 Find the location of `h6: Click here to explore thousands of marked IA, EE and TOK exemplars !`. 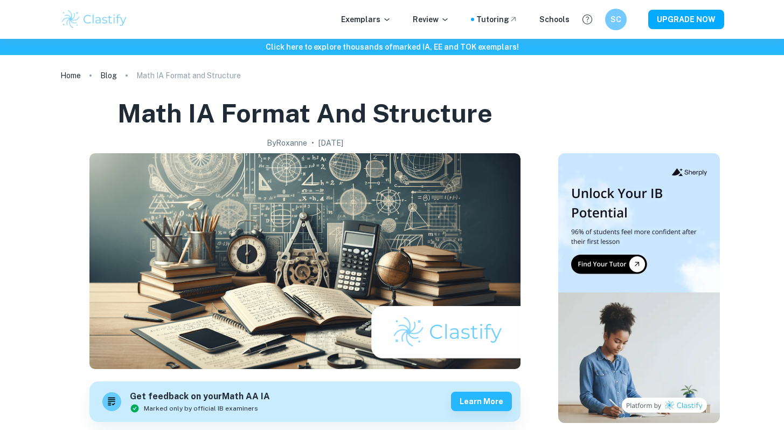

h6: Click here to explore thousands of marked IA, EE and TOK exemplars ! is located at coordinates (392, 47).